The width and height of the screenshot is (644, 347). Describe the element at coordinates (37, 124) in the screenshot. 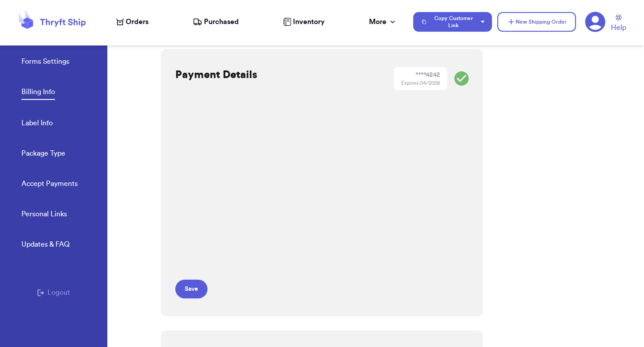

I see `a: Label Info` at that location.